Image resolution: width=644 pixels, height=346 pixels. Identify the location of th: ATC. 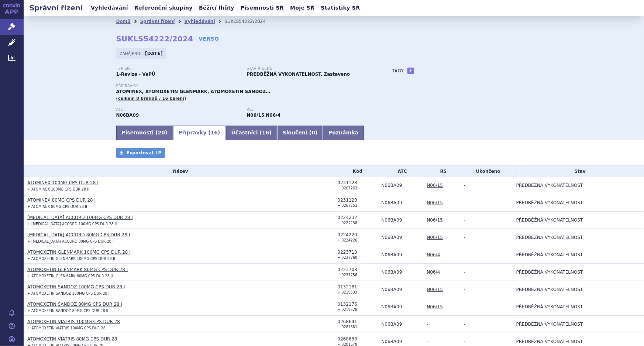
(401, 171).